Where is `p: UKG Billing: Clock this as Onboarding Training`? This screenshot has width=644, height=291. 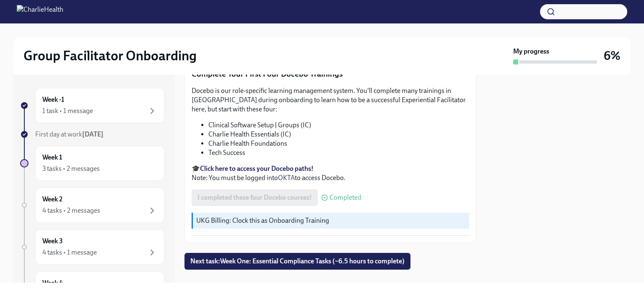
p: UKG Billing: Clock this as Onboarding Training is located at coordinates (331, 220).